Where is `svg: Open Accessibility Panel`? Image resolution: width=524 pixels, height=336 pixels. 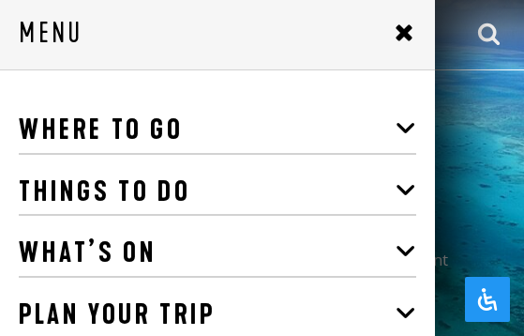
svg: Open Accessibility Panel is located at coordinates (488, 299).